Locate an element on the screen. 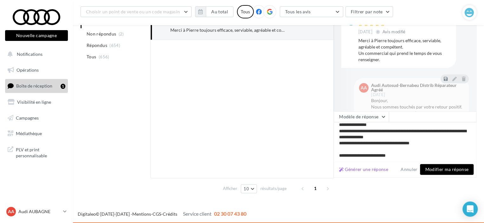 The width and height of the screenshot is (484, 223). span: Visibilité en ligne is located at coordinates (34, 102).